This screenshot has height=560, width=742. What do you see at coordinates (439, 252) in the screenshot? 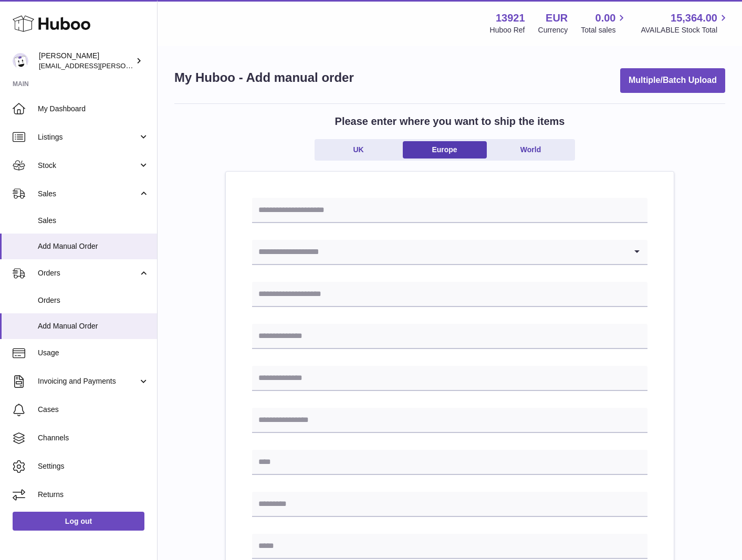
I see `input: Search for option` at bounding box center [439, 252].